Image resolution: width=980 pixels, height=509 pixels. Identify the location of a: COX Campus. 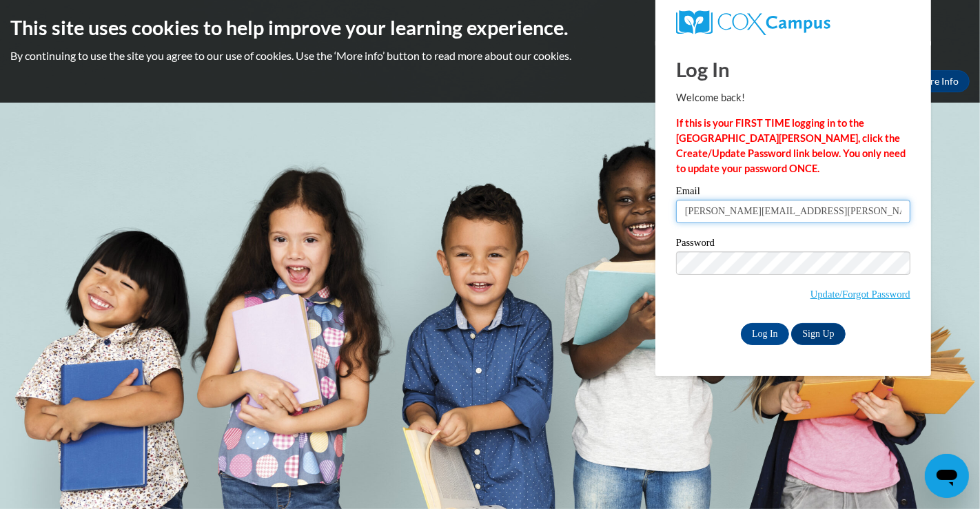
(793, 23).